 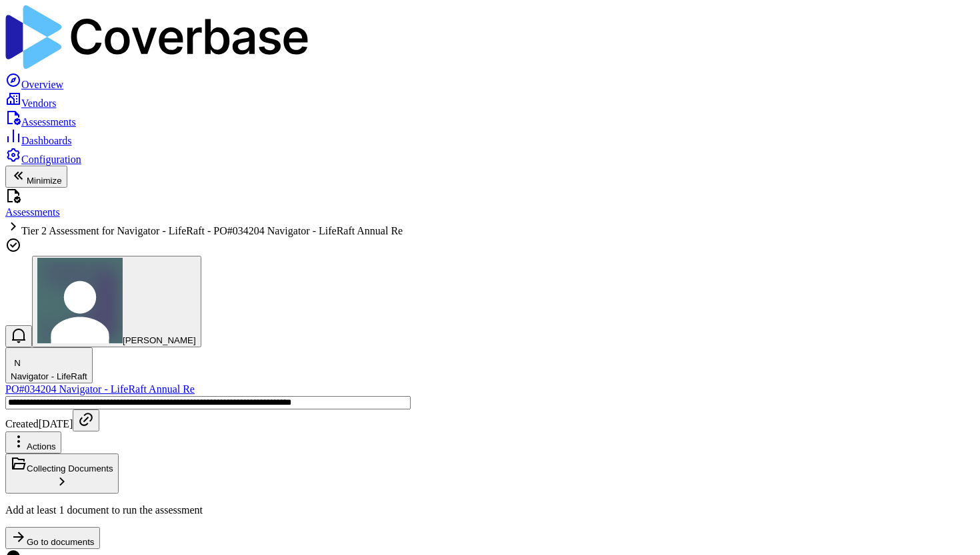 What do you see at coordinates (47, 140) in the screenshot?
I see `span: Dashboards` at bounding box center [47, 140].